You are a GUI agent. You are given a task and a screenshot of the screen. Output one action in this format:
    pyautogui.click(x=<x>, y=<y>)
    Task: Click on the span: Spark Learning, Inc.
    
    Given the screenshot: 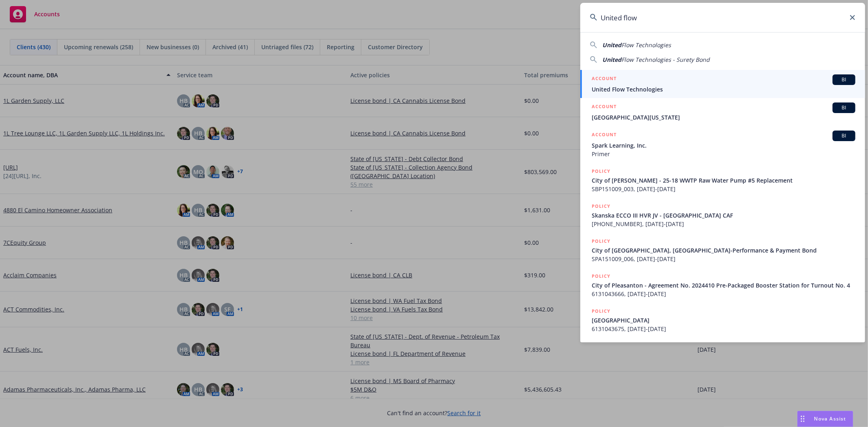 What is the action you would take?
    pyautogui.click(x=723, y=145)
    